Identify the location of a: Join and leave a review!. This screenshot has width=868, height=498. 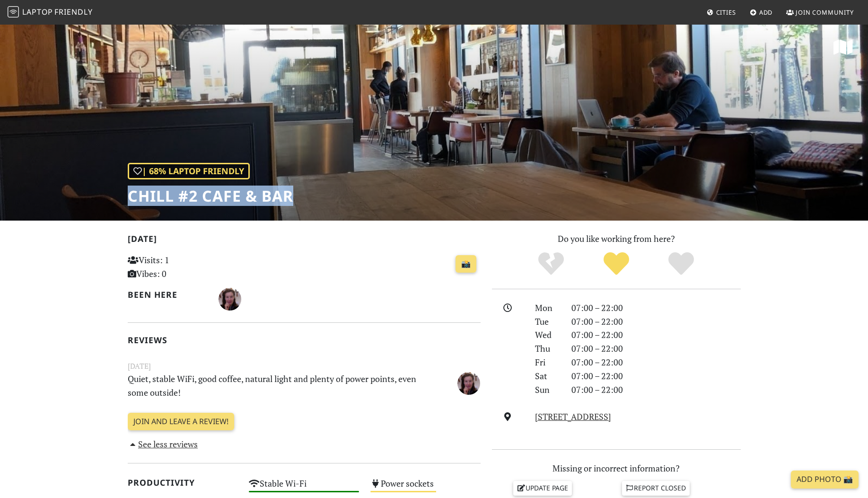
(181, 422).